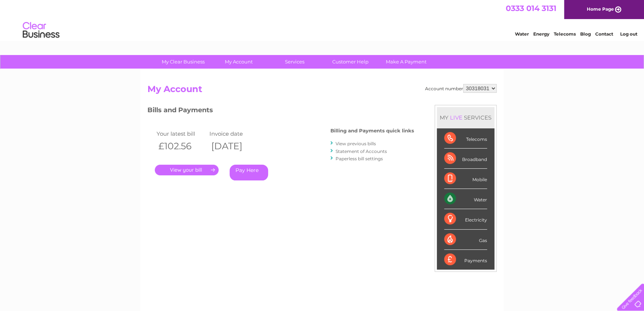 The height and width of the screenshot is (311, 644). I want to click on h3: Bills and Payments, so click(280, 111).